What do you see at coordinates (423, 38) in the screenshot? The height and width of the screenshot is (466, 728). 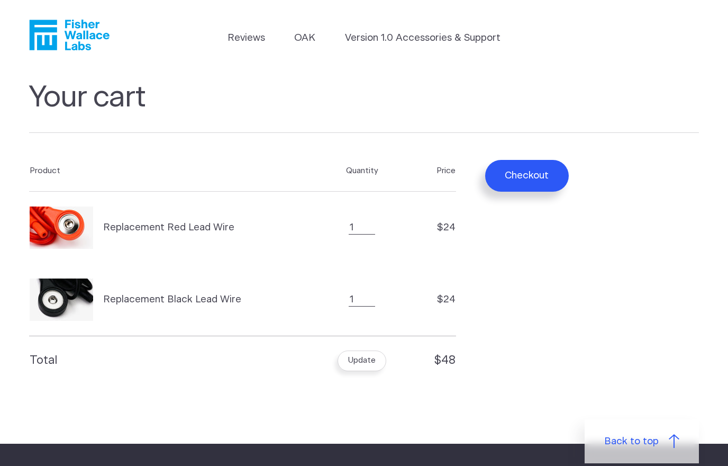 I see `a: Version 1.0 Accessories & Support` at bounding box center [423, 38].